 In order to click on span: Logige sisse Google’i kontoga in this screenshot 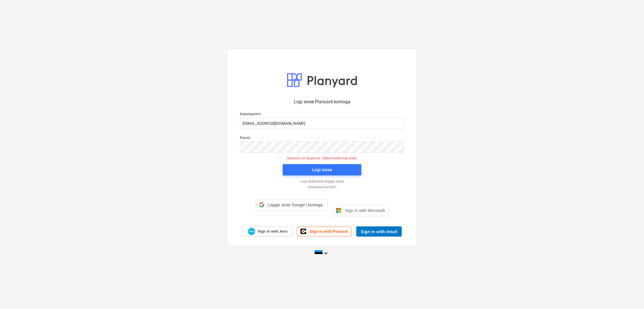, I will do `click(295, 205)`.